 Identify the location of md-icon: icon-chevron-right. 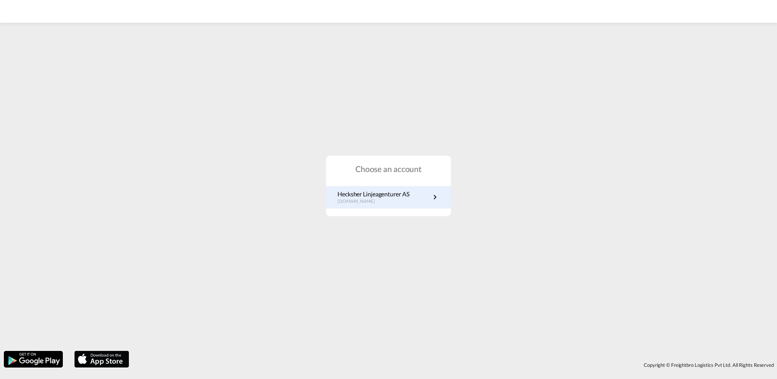
(435, 197).